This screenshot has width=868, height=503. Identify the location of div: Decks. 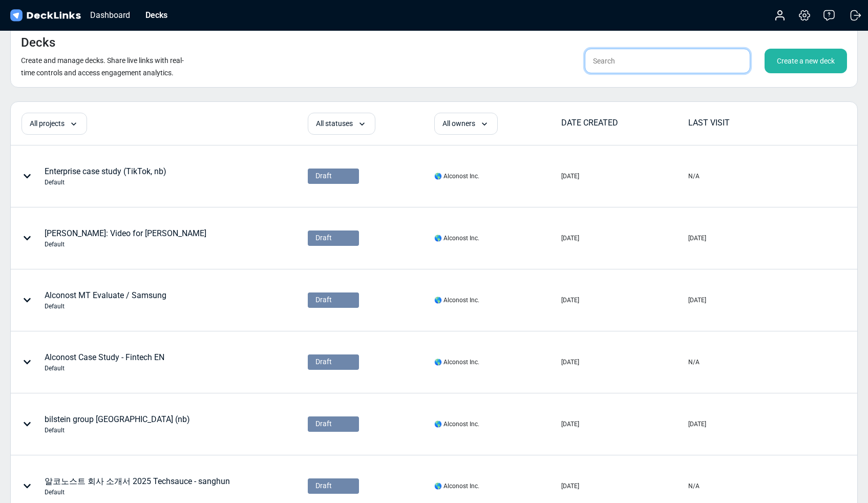
(156, 15).